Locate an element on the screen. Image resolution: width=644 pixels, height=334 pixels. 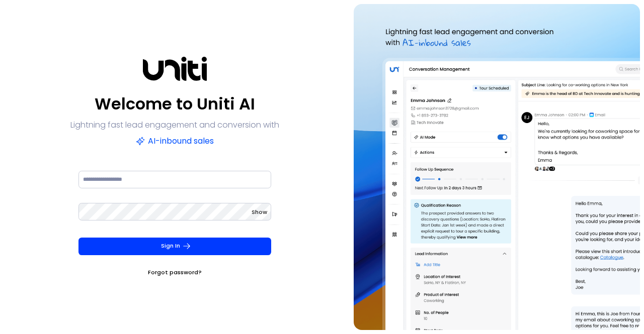
p: Lightning fast lead engagement and conversion with is located at coordinates (175, 125).